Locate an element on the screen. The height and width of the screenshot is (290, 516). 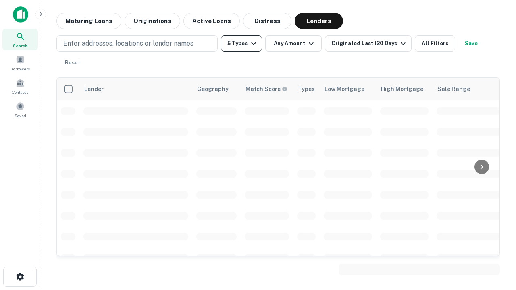
div: Saved is located at coordinates (20, 110).